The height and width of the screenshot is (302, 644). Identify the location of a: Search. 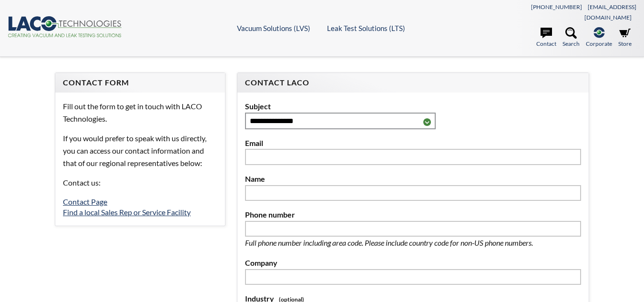
(571, 38).